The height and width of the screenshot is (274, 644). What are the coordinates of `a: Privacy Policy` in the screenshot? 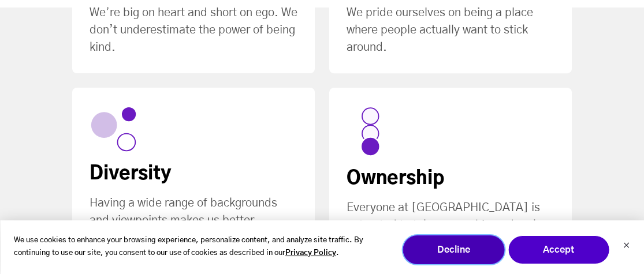 It's located at (311, 253).